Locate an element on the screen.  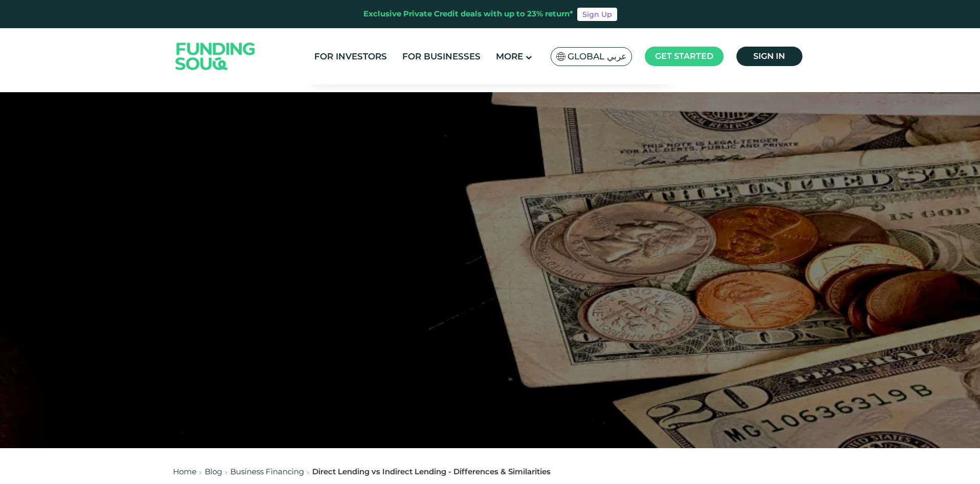
a: Blog is located at coordinates (214, 471).